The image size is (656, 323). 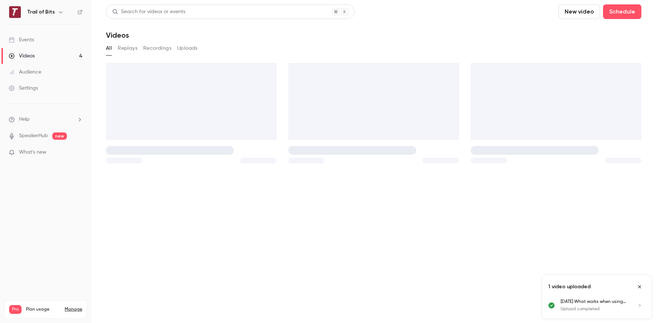 What do you see at coordinates (22, 56) in the screenshot?
I see `div: Videos` at bounding box center [22, 56].